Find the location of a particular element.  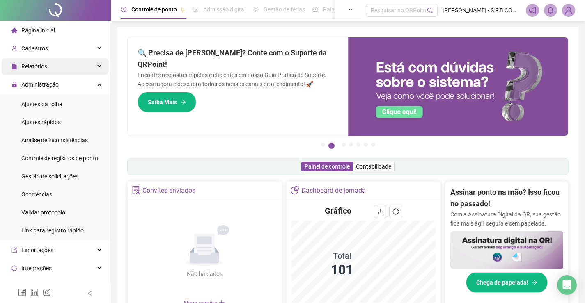

span: Link para registro rápido is located at coordinates (53, 231).